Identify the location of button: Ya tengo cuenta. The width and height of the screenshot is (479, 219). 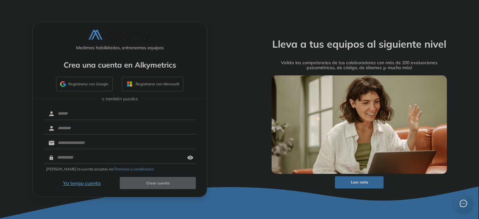
(82, 183).